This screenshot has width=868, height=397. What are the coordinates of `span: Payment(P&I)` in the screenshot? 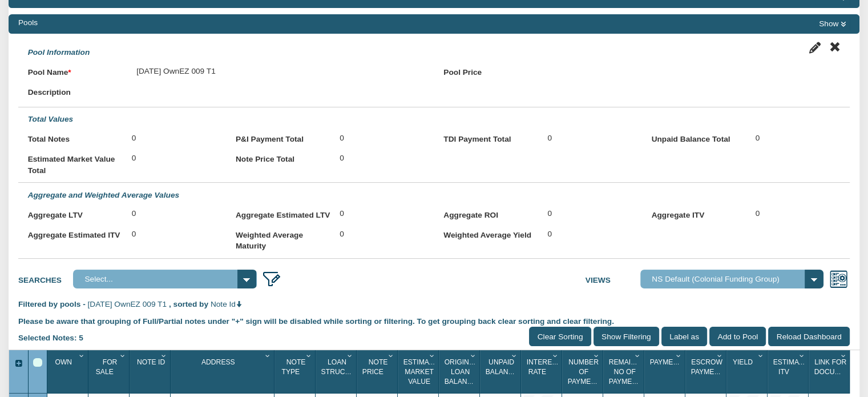 It's located at (674, 362).